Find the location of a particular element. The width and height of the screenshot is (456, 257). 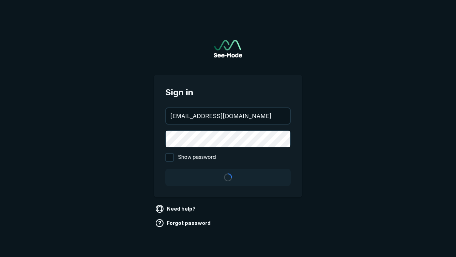

span: Sign in is located at coordinates (228, 92).